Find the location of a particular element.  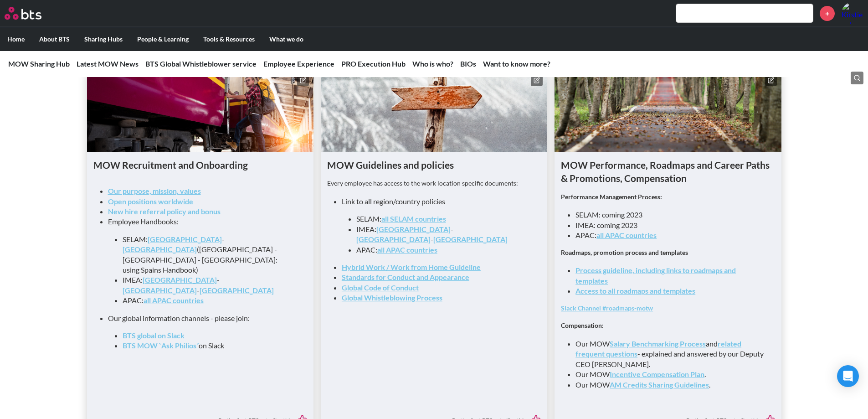

a: Our purpose, mission, values is located at coordinates (155, 191).